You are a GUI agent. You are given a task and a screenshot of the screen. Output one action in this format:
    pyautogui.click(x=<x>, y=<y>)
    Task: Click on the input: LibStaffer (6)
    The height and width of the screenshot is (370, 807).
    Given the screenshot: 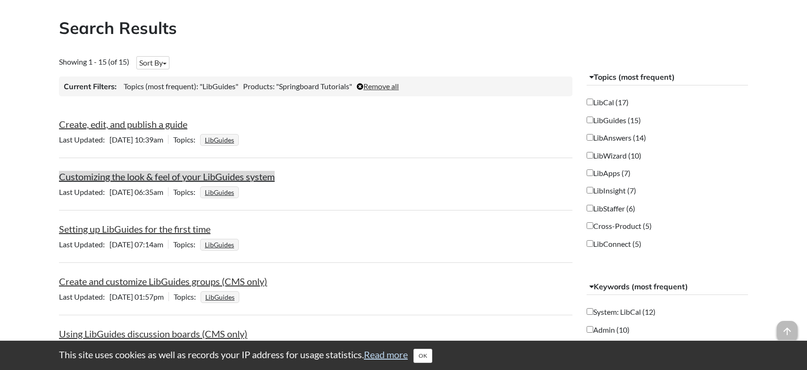 What is the action you would take?
    pyautogui.click(x=590, y=208)
    